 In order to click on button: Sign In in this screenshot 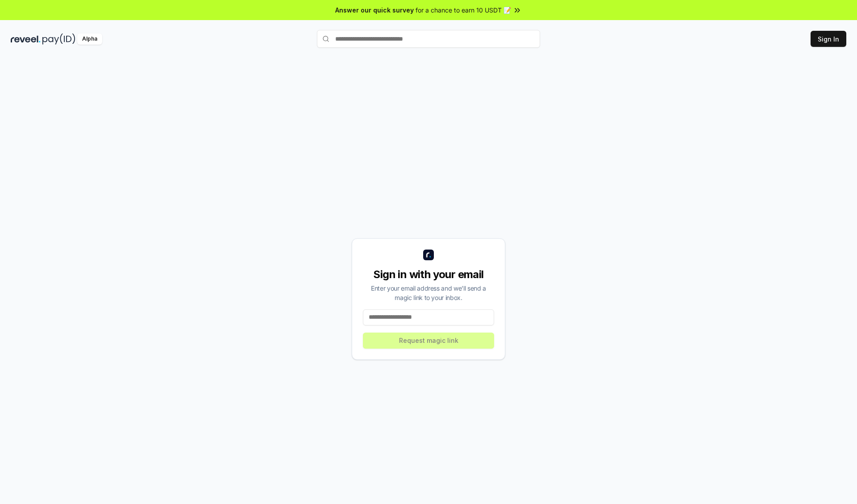, I will do `click(828, 39)`.